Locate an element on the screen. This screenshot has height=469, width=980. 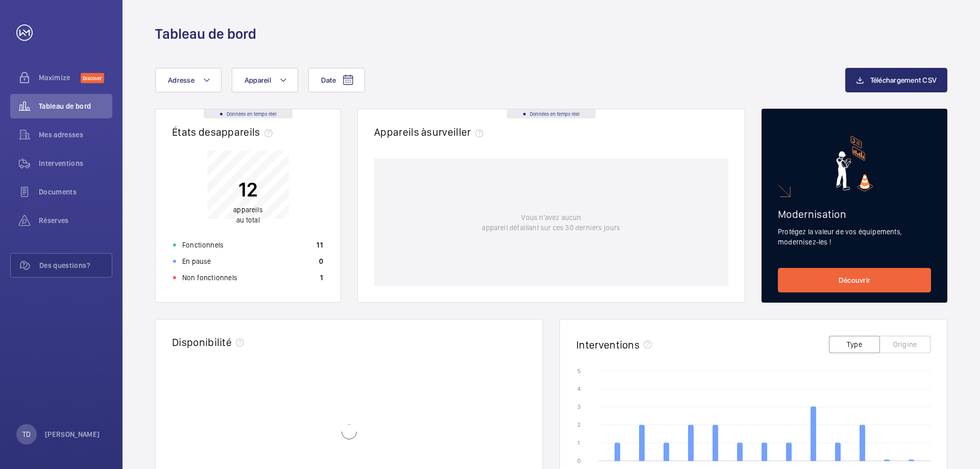
text: 5 is located at coordinates (579, 371).